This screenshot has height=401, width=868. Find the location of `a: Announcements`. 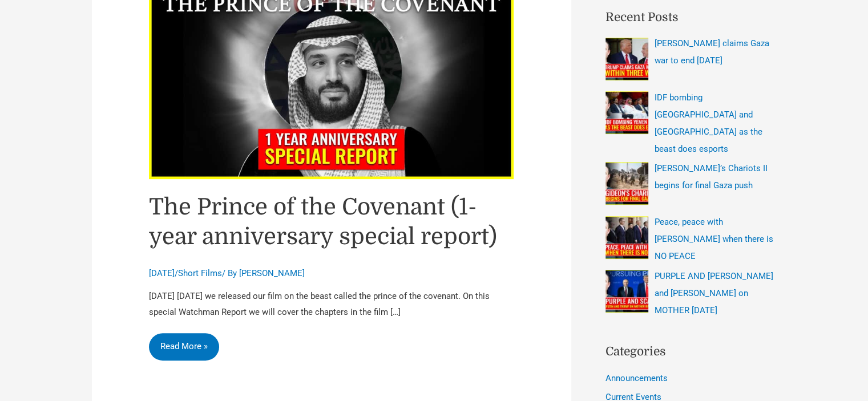

a: Announcements is located at coordinates (636, 378).